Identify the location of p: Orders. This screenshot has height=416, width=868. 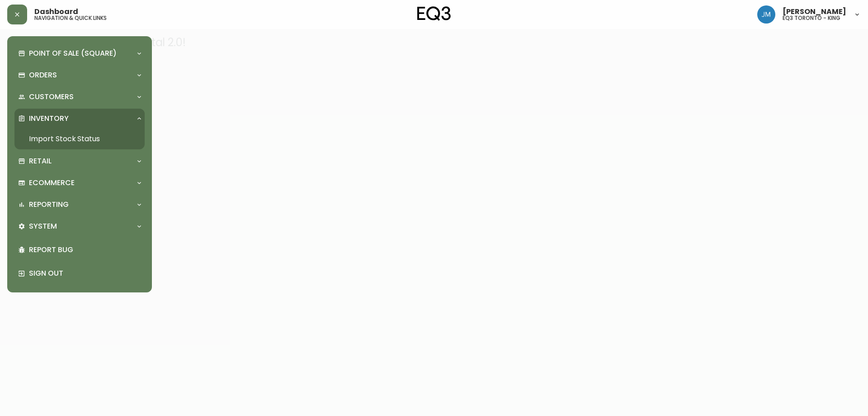
(43, 75).